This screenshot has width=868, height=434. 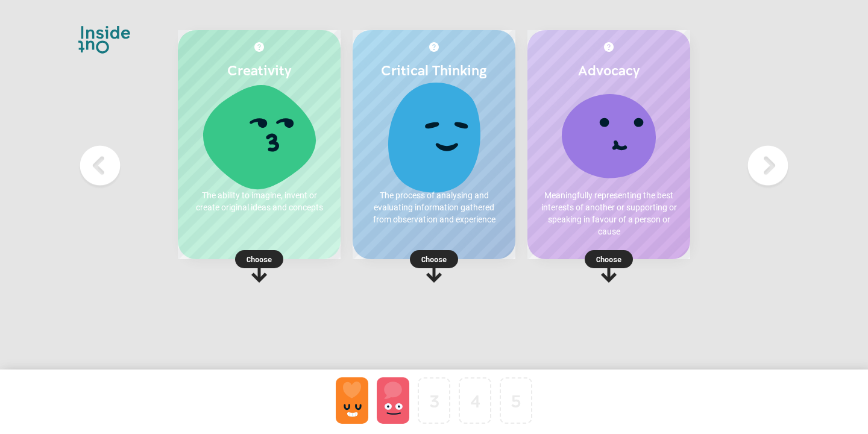 I want to click on h2: Critical Thinking, so click(x=434, y=70).